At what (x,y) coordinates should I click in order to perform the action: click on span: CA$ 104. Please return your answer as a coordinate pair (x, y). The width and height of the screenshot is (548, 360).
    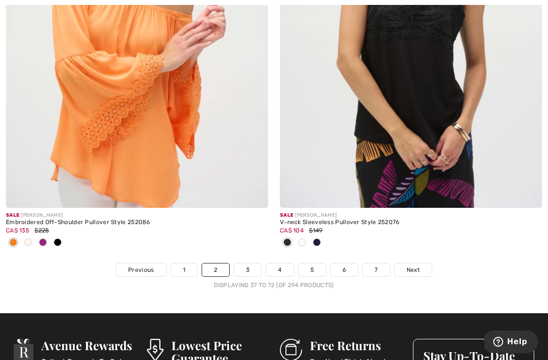
    Looking at the image, I should click on (292, 231).